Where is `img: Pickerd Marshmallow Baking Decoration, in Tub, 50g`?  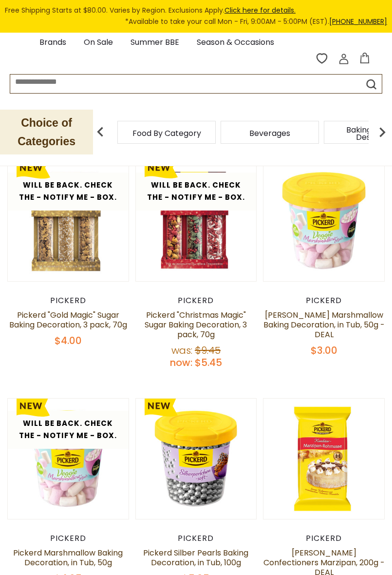
img: Pickerd Marshmallow Baking Decoration, in Tub, 50g is located at coordinates (68, 459).